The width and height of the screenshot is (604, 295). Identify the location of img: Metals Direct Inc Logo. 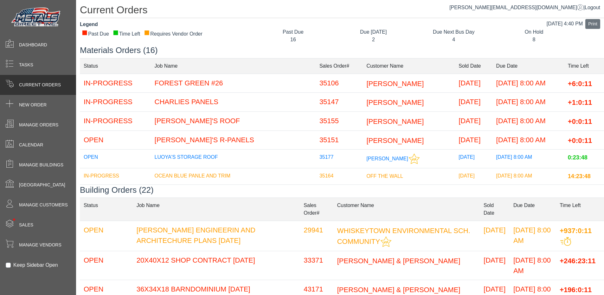
(36, 17).